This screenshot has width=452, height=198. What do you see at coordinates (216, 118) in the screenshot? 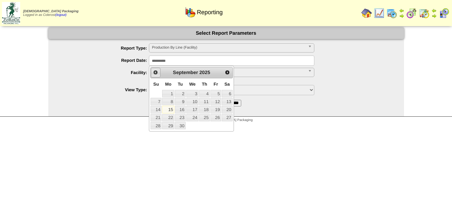
I see `a: 26` at bounding box center [216, 118].